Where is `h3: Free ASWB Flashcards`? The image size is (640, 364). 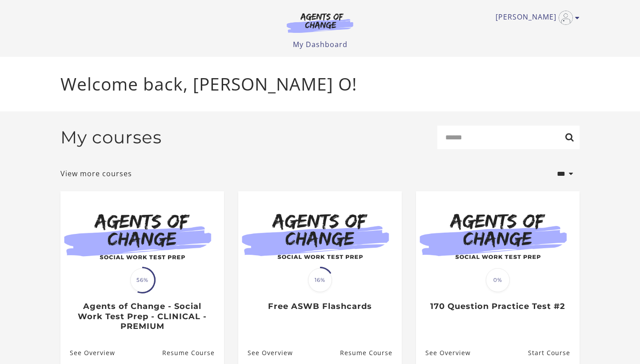 h3: Free ASWB Flashcards is located at coordinates (319, 306).